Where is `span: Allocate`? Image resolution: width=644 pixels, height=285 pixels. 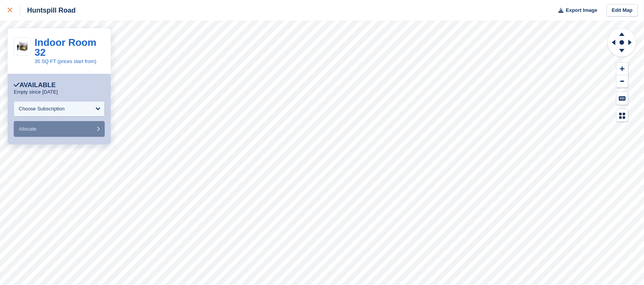 span: Allocate is located at coordinates (28, 129).